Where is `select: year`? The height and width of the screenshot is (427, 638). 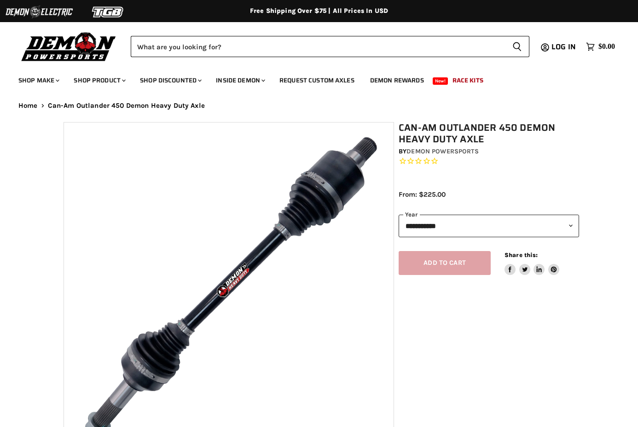
select: year is located at coordinates (489, 225).